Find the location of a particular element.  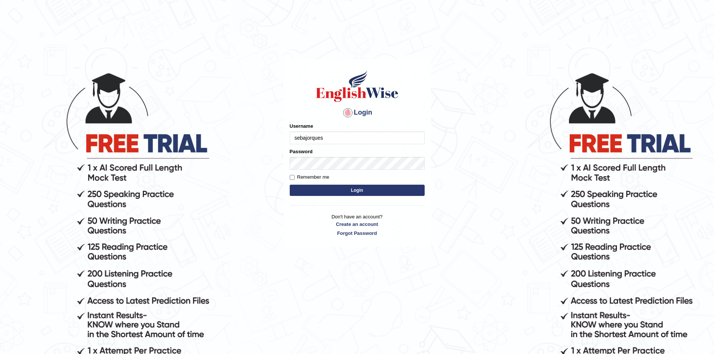

a: Create an account is located at coordinates (357, 224).